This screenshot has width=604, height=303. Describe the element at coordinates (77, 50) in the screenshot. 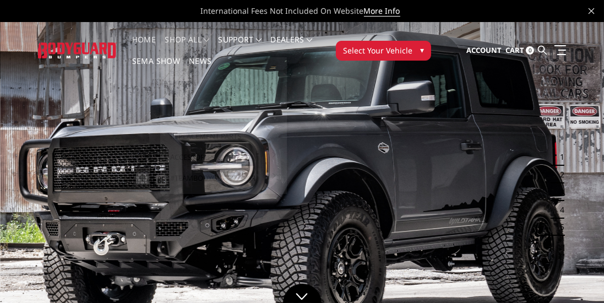

I see `img: BODYGUARD BUMPERS` at that location.